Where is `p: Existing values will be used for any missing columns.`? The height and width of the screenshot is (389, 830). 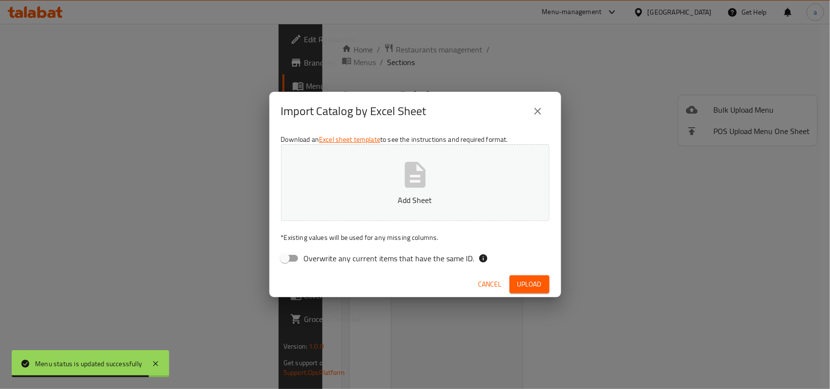 p: Existing values will be used for any missing columns. is located at coordinates (415, 238).